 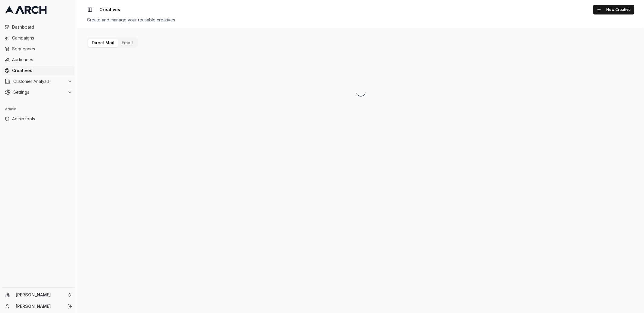 I want to click on a: Dashboard, so click(x=39, y=27).